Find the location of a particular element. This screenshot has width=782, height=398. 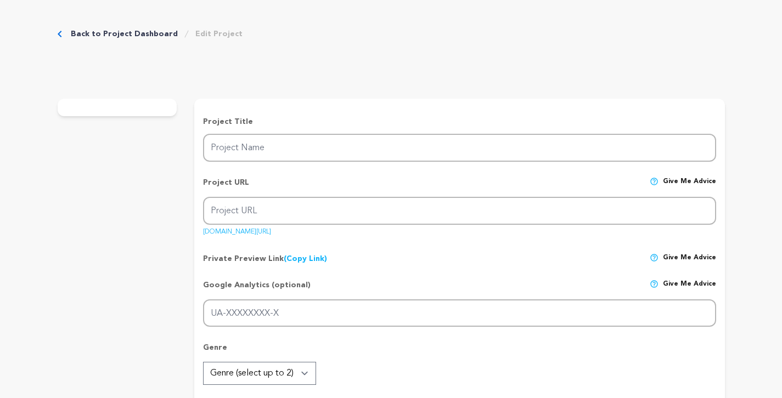

p: Project Title is located at coordinates (459, 122).